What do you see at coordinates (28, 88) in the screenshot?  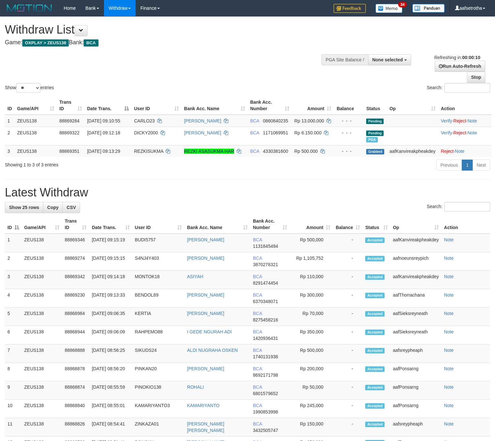 I see `select: Showentries` at bounding box center [28, 88].